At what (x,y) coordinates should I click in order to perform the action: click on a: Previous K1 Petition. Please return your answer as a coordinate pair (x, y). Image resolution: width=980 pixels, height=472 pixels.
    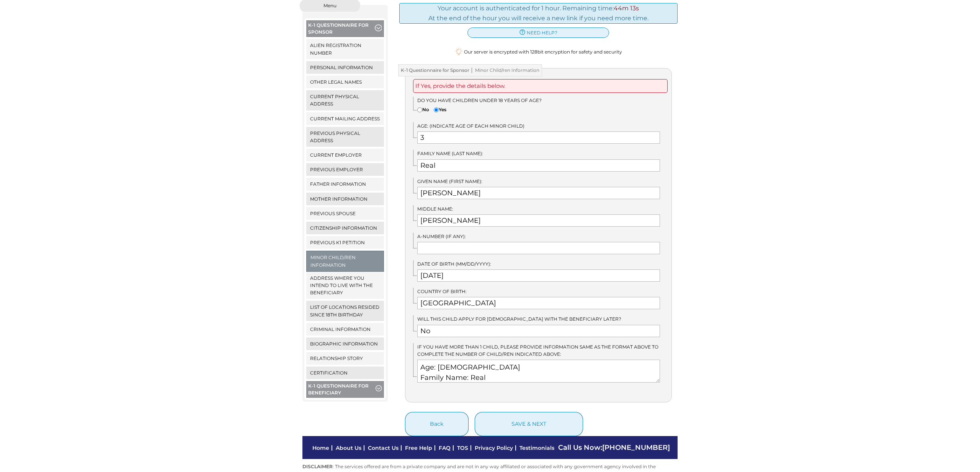
    Looking at the image, I should click on (345, 242).